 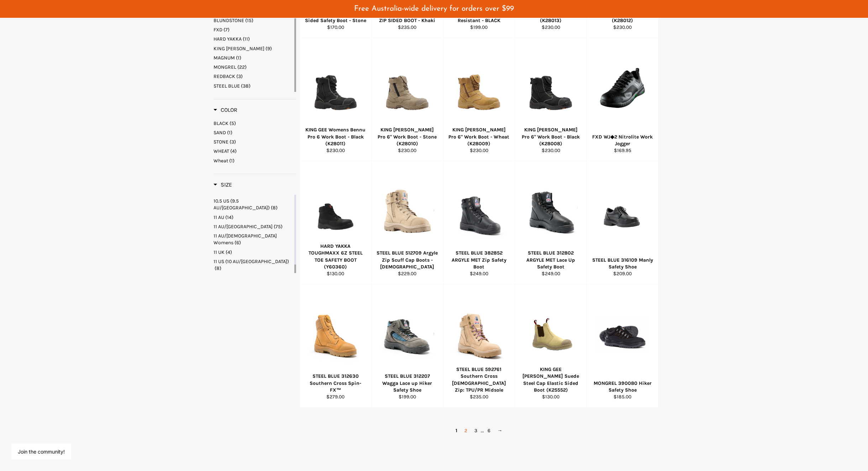 I want to click on a: 11 AU/US Womens, so click(x=253, y=239).